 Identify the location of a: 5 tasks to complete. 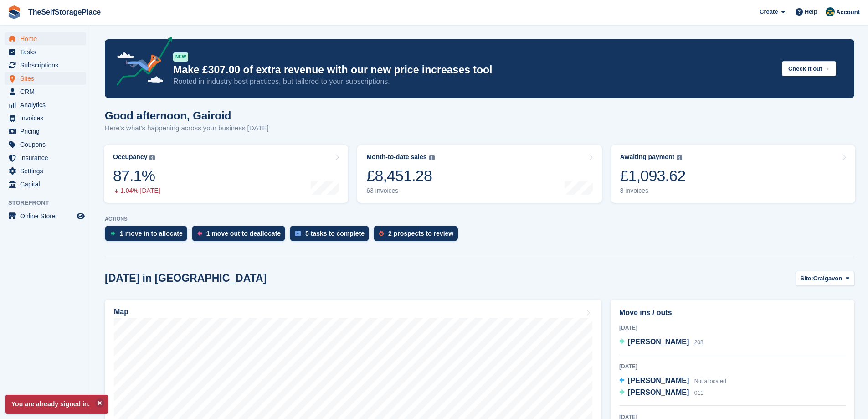
(332, 236).